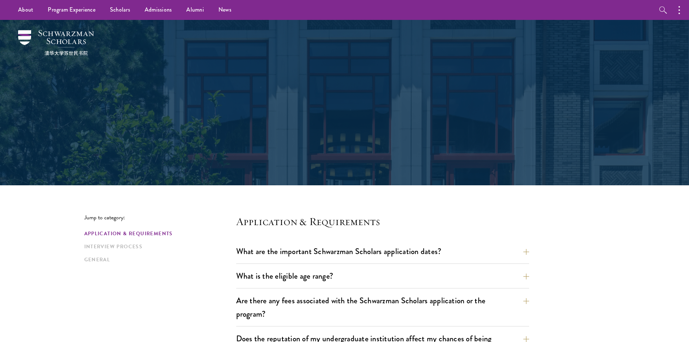  What do you see at coordinates (160, 217) in the screenshot?
I see `p: Jump to category:` at bounding box center [160, 217].